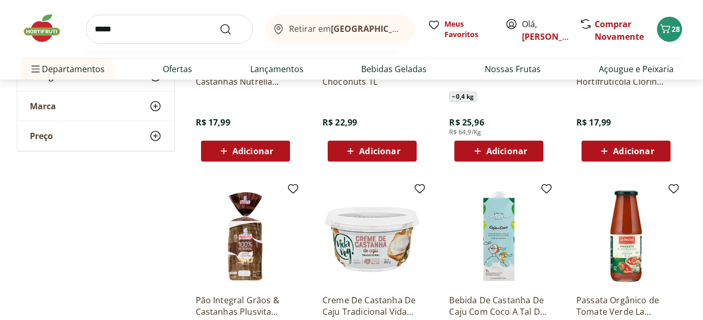  I want to click on span: Marca, so click(43, 106).